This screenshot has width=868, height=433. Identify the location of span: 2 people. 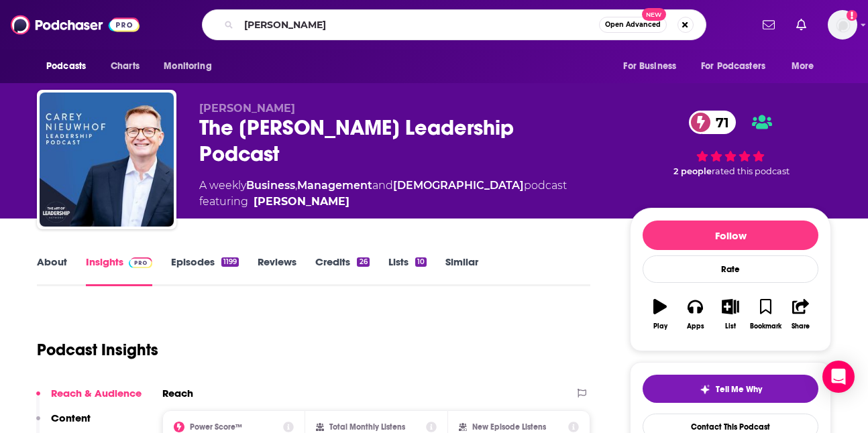
(692, 171).